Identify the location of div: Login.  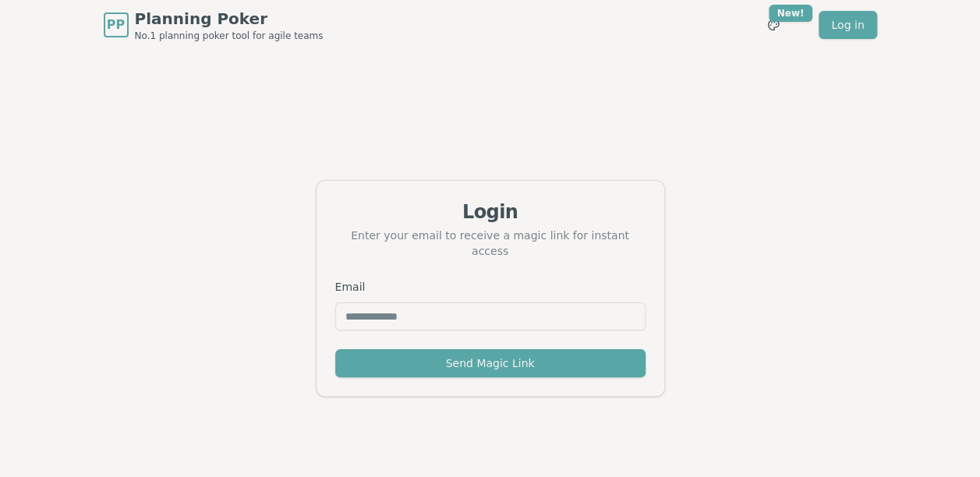
(491, 212).